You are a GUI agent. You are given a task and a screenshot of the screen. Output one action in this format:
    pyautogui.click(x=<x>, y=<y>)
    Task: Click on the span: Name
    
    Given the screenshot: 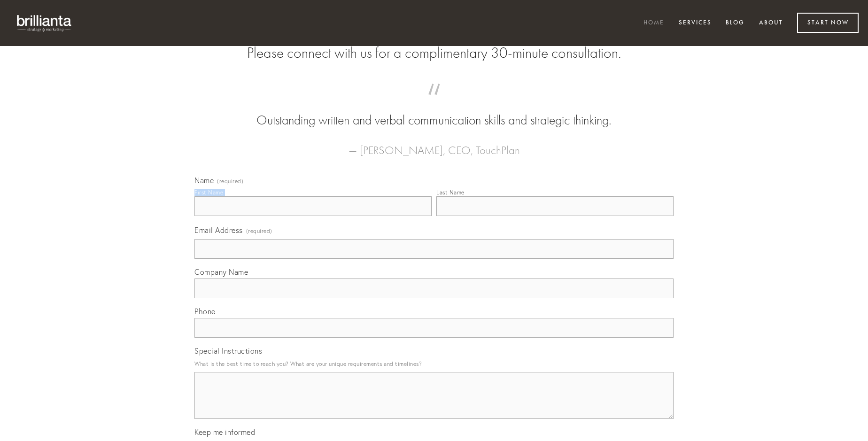 What is the action you would take?
    pyautogui.click(x=204, y=180)
    